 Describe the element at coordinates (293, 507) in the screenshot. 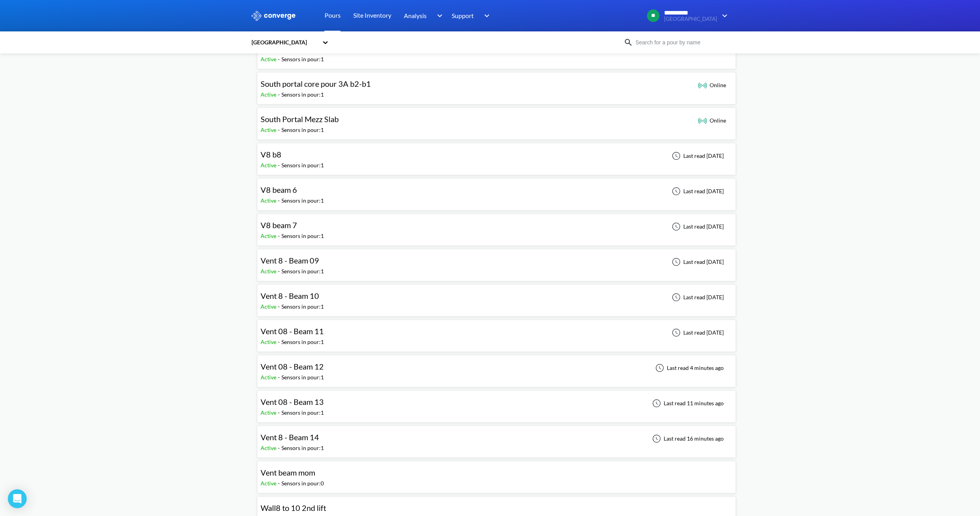

I see `span: Wall8 to 10 2nd lift` at that location.